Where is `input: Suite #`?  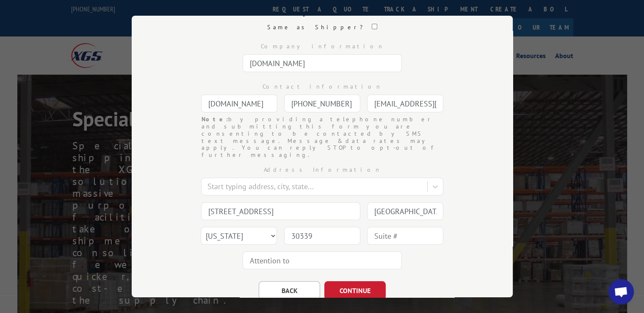 input: Suite # is located at coordinates (405, 236).